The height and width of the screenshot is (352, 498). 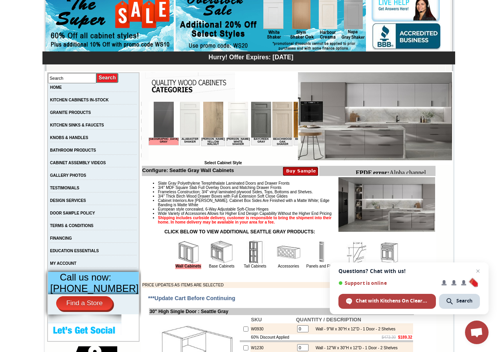 I want to click on span: Wide Variety of Accessories Allows for Higher End Design Capability Without the Higher End Pricing, so click(x=245, y=213).